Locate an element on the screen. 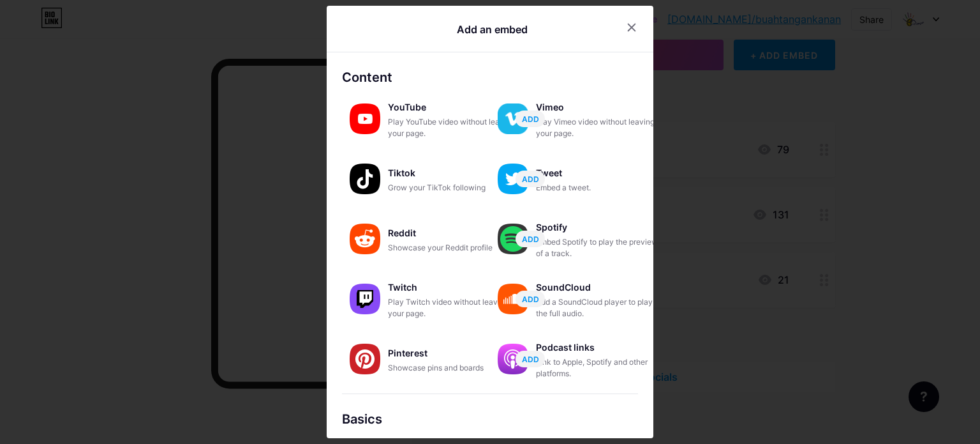 This screenshot has height=444, width=980. div: Twitch is located at coordinates (451, 287).